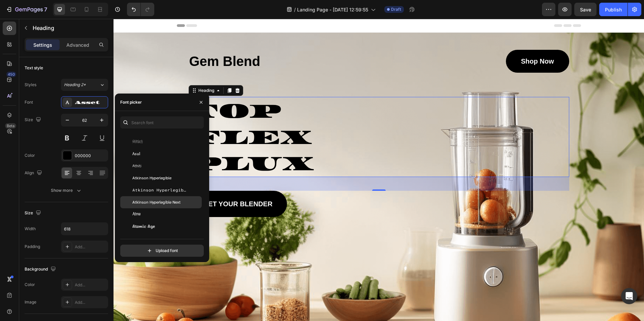  What do you see at coordinates (93, 72) in the screenshot?
I see `div: Heading` at bounding box center [93, 72].